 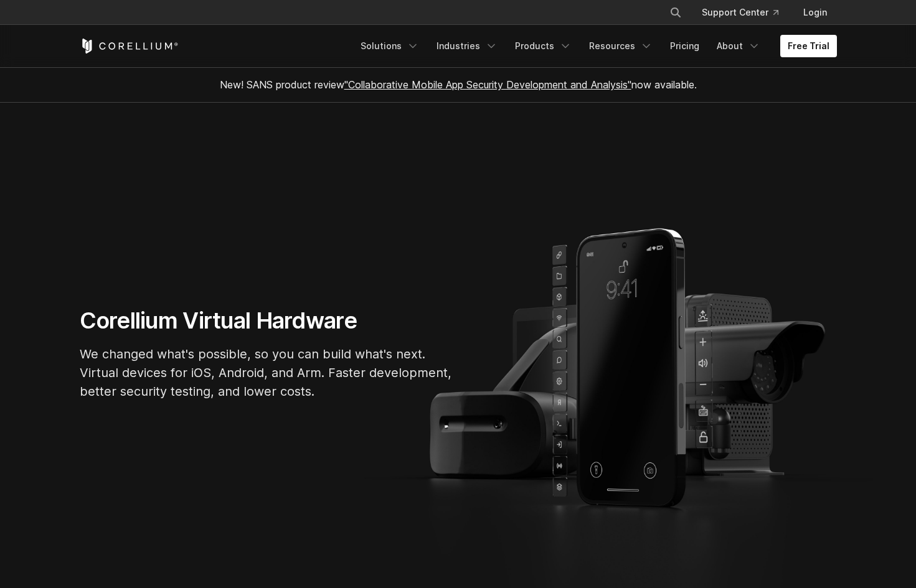 What do you see at coordinates (621, 46) in the screenshot?
I see `a: Resources` at bounding box center [621, 46].